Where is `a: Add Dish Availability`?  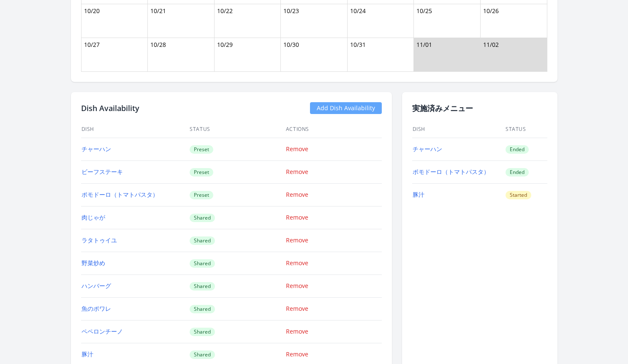
a: Add Dish Availability is located at coordinates (346, 108).